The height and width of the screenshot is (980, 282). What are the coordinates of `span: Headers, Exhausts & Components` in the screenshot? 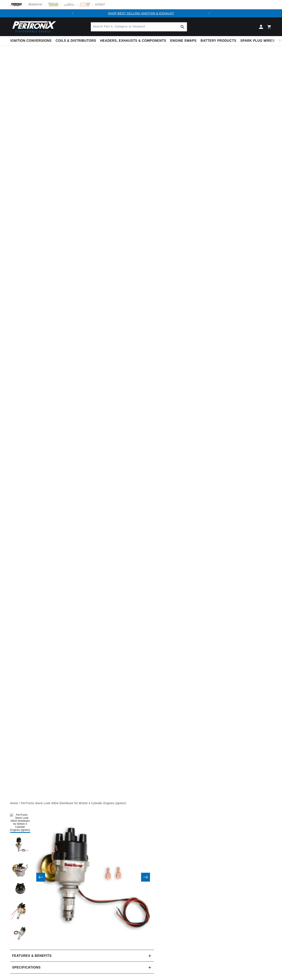 It's located at (133, 40).